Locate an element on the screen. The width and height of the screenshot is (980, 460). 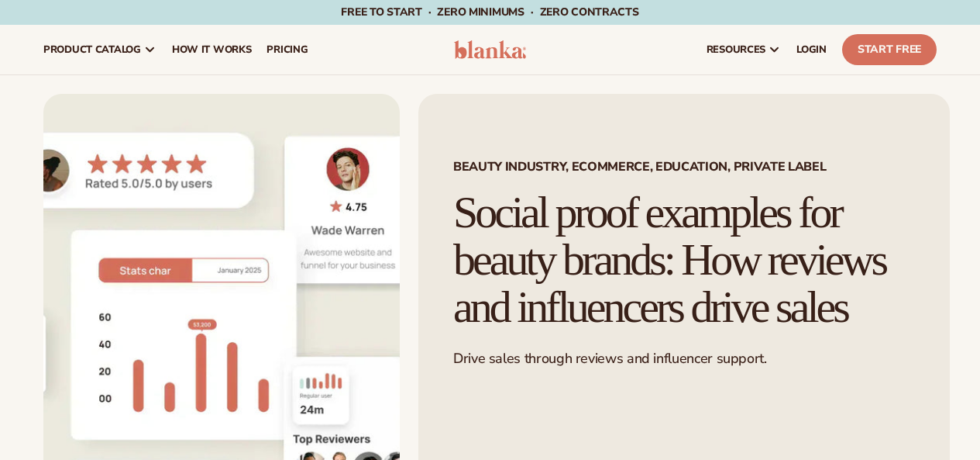
span: Free to start · ZERO minimums · ZERO contracts is located at coordinates (489, 12).